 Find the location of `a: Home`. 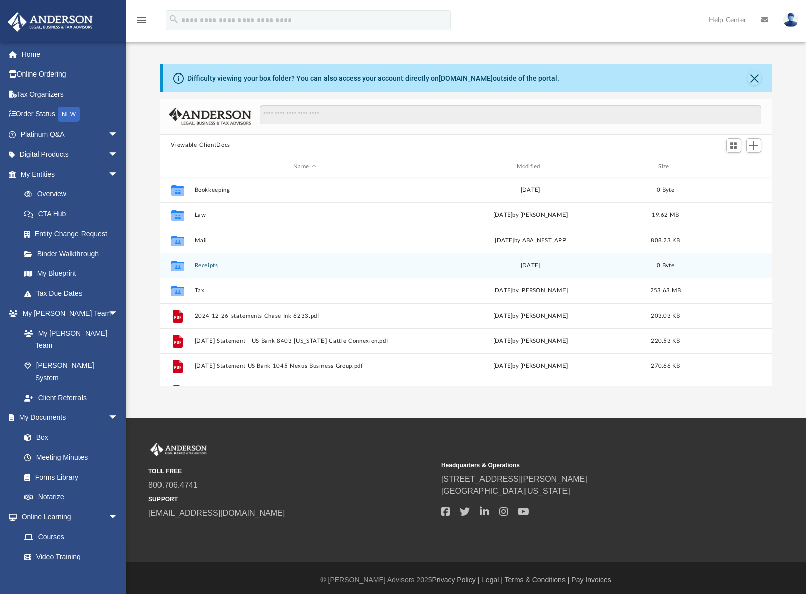

a: Home is located at coordinates (70, 54).